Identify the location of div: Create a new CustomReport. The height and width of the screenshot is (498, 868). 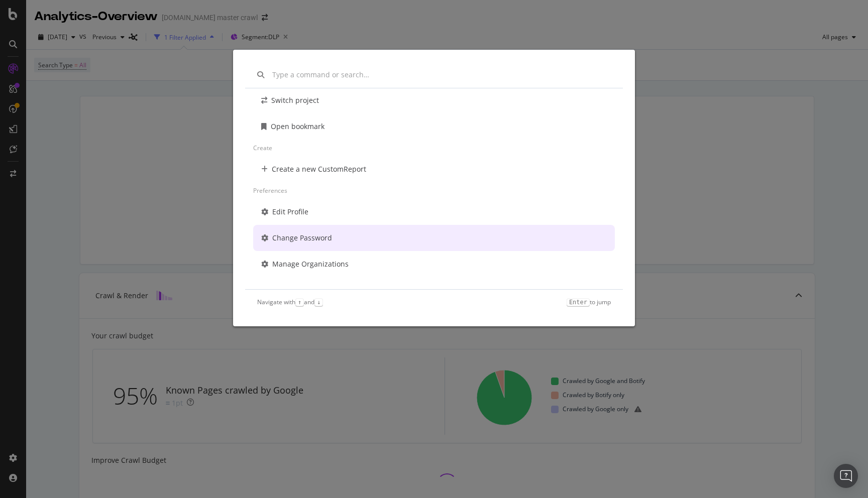
(319, 169).